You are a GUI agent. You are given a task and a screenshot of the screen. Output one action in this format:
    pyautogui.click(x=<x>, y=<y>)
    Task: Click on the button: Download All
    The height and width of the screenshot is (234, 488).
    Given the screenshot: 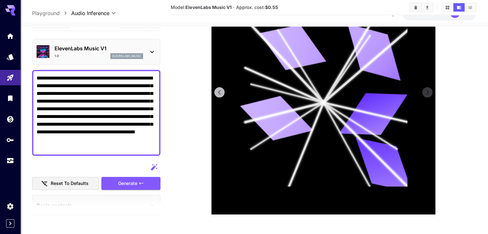 What is the action you would take?
    pyautogui.click(x=427, y=7)
    